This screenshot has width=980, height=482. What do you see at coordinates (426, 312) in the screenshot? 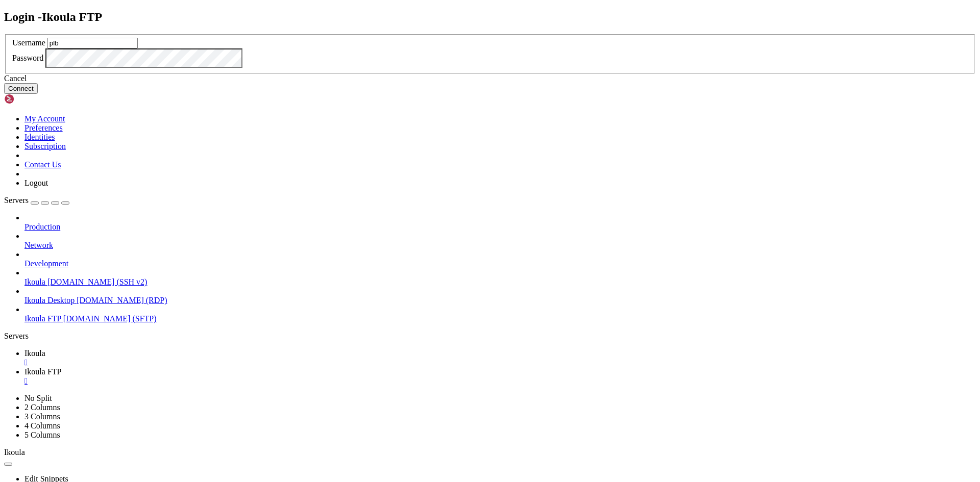
I see `x-row: LINE 1: INSERT INTO trial VALUES ("Test entry, Pi=", 3.141592654);` at bounding box center [426, 312].